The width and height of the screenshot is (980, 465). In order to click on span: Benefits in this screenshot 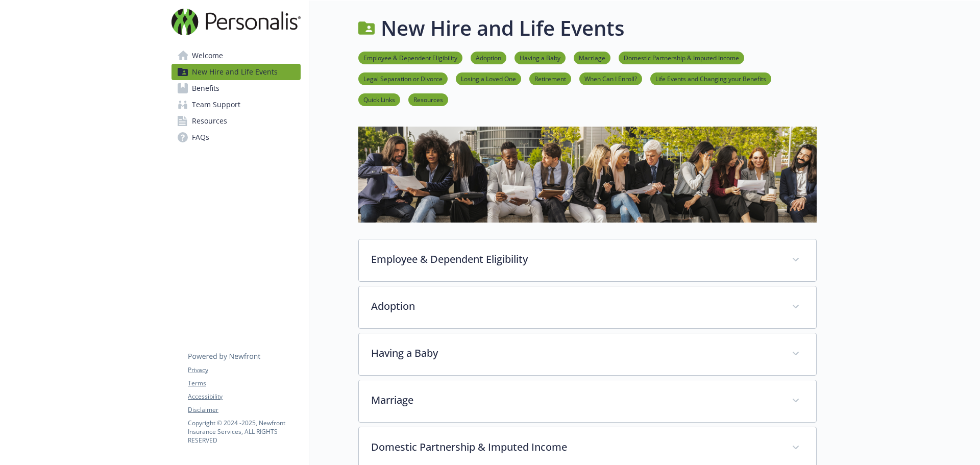, I will do `click(205, 89)`.